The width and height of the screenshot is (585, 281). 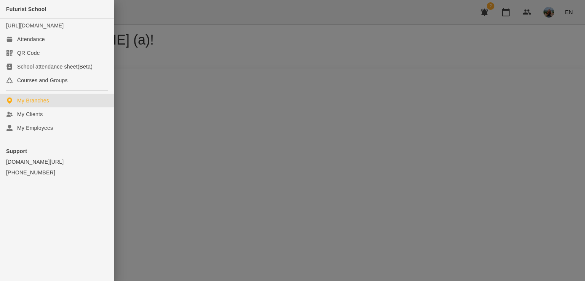 I want to click on div: Attendance, so click(x=31, y=39).